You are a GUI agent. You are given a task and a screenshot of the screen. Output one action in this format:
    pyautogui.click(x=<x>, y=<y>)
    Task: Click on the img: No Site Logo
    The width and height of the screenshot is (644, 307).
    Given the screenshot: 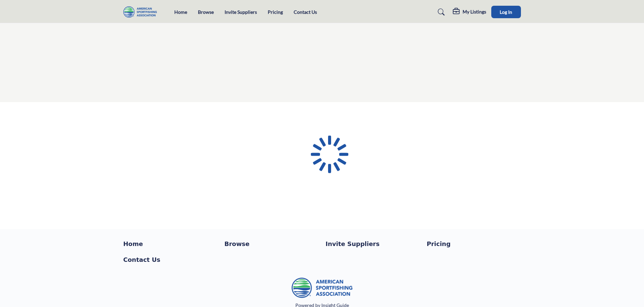 What is the action you would take?
    pyautogui.click(x=322, y=288)
    